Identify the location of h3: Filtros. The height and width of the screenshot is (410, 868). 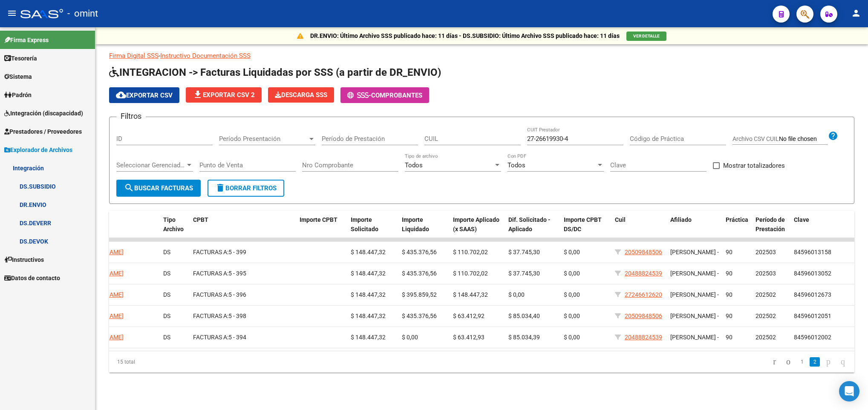
(131, 117).